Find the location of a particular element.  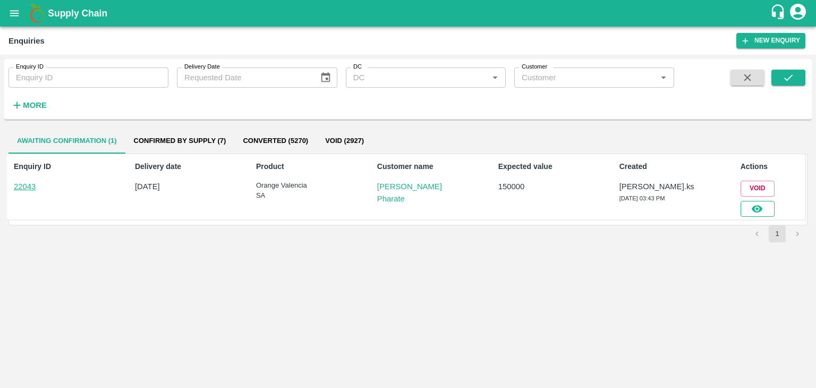

label: Enquiry ID is located at coordinates (30, 67).